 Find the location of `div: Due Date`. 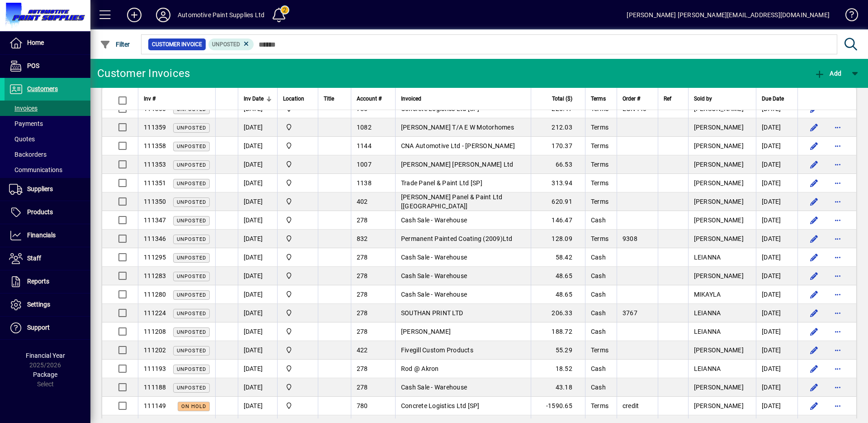

div: Due Date is located at coordinates (777, 98).